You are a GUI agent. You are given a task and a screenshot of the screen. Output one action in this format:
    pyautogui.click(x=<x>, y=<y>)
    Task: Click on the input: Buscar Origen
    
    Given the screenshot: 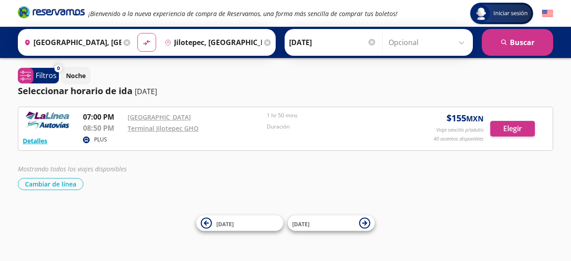 What is the action you would take?
    pyautogui.click(x=71, y=42)
    